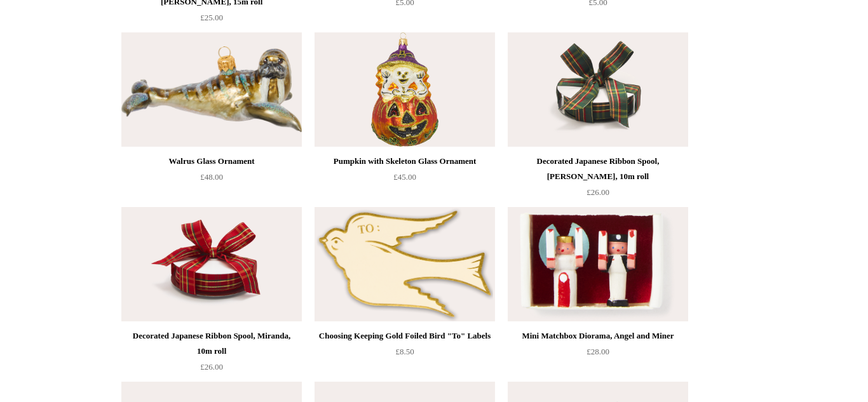 Image resolution: width=868 pixels, height=402 pixels. Describe the element at coordinates (212, 264) in the screenshot. I see `img: Decorated Japanese Ribbon Spool, Miranda, 10m roll` at that location.